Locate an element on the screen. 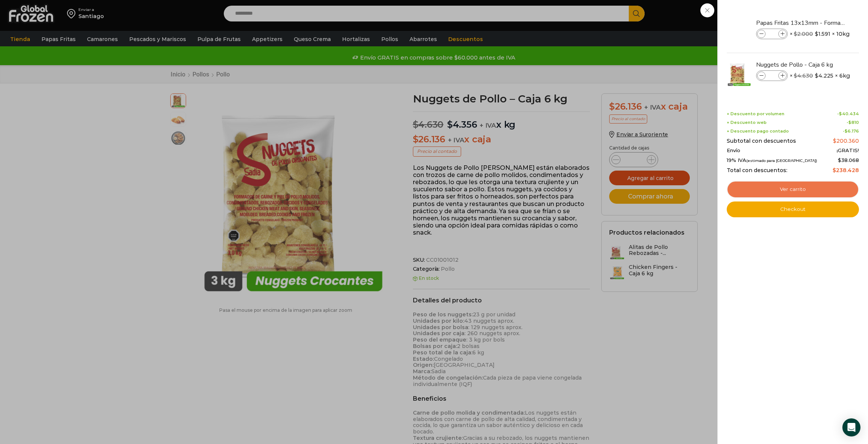 The height and width of the screenshot is (444, 868). span: + Descuento pago contado is located at coordinates (758, 131).